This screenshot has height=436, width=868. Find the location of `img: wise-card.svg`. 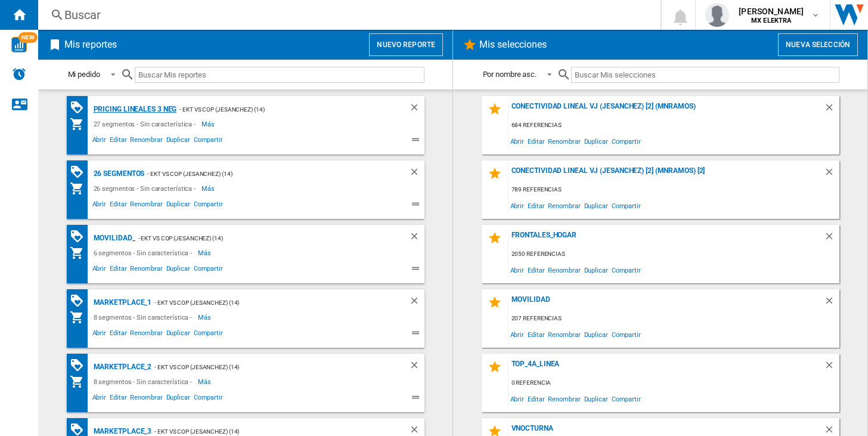

img: wise-card.svg is located at coordinates (19, 45).